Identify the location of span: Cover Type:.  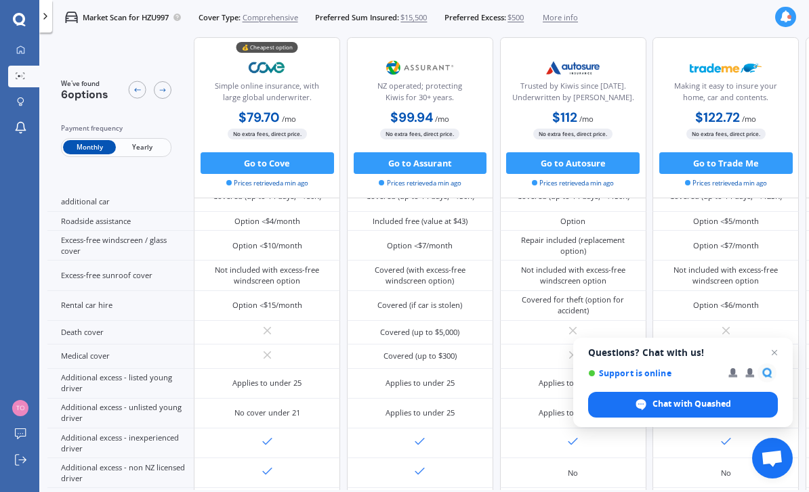
(219, 18).